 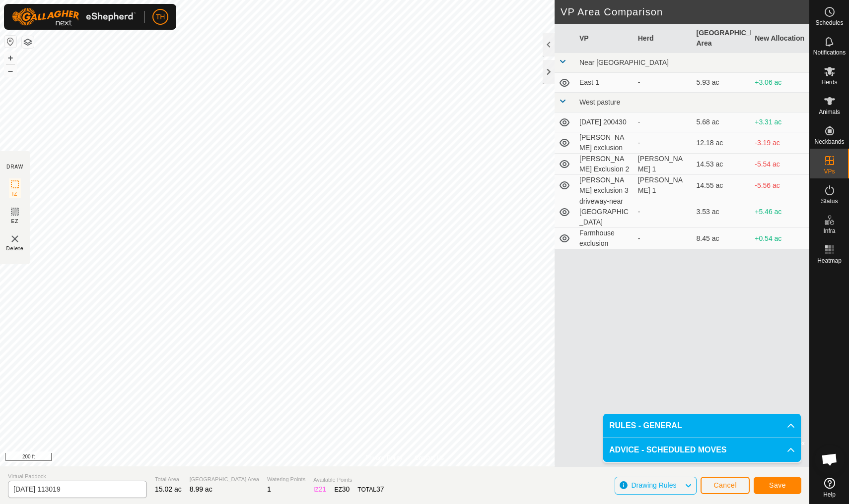 What do you see at coordinates (829, 171) in the screenshot?
I see `span: VPs` at bounding box center [829, 171].